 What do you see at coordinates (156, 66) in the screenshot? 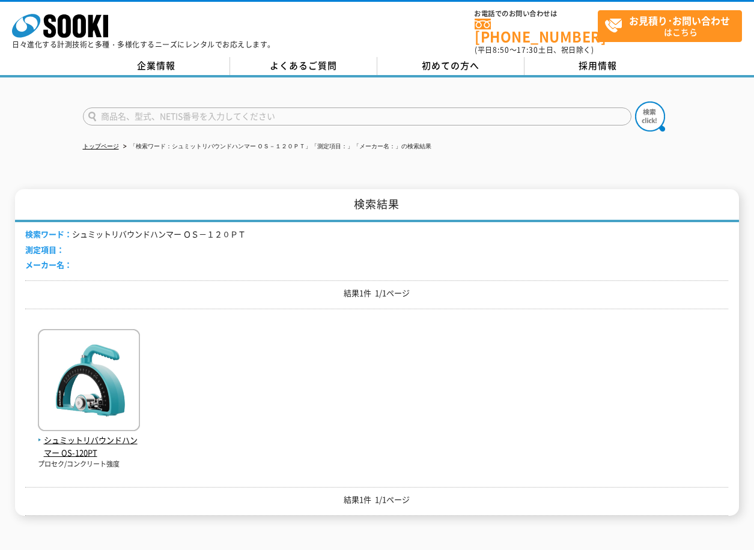
I see `a: 企業情報` at bounding box center [156, 66].